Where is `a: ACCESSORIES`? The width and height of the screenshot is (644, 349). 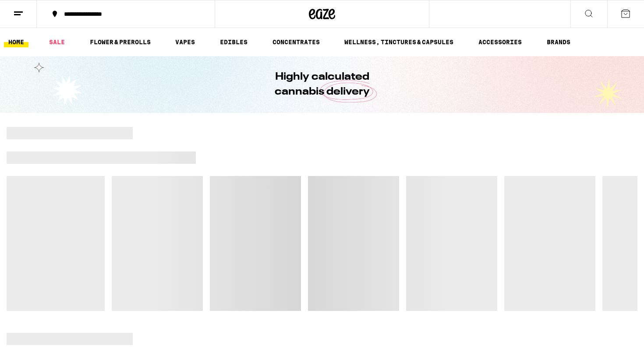 a: ACCESSORIES is located at coordinates (500, 42).